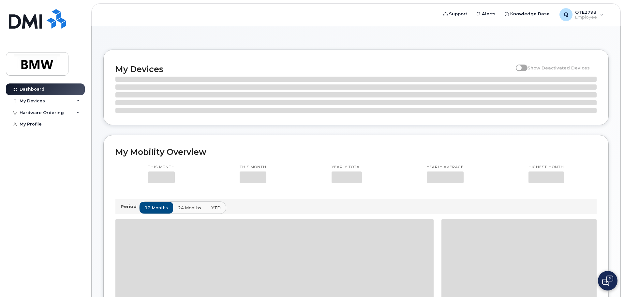 The image size is (624, 297). What do you see at coordinates (519, 64) in the screenshot?
I see `input: Show Deactivated Devices` at bounding box center [519, 64].